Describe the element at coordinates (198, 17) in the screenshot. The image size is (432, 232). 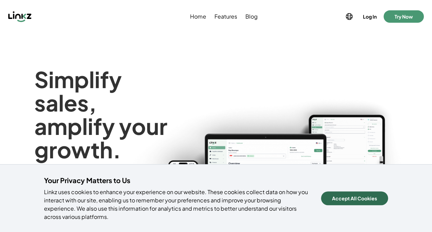
I see `span: Home` at that location.